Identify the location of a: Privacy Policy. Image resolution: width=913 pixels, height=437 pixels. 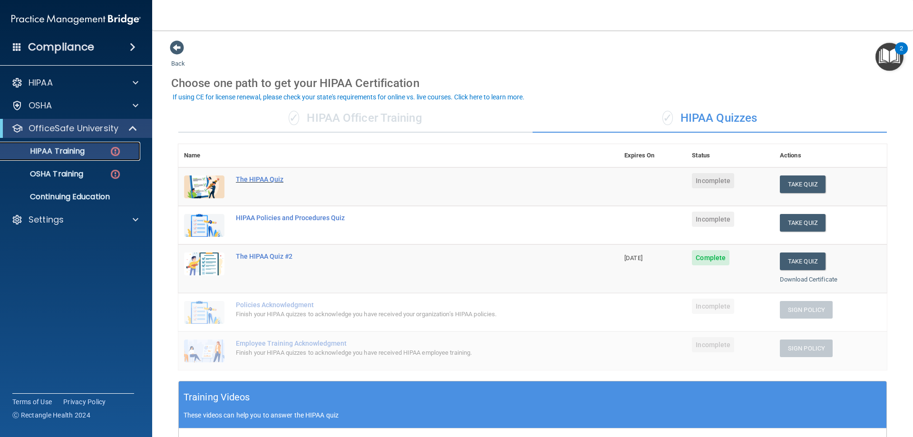
(85, 402).